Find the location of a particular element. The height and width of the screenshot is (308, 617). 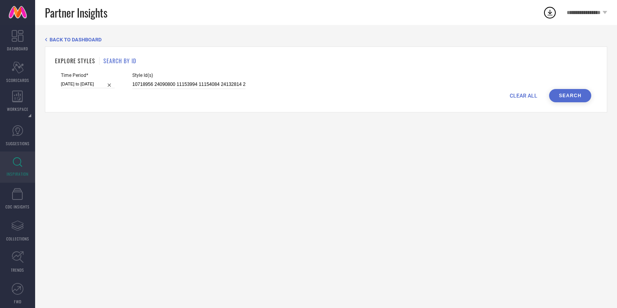

div: Open download list is located at coordinates (550, 12).